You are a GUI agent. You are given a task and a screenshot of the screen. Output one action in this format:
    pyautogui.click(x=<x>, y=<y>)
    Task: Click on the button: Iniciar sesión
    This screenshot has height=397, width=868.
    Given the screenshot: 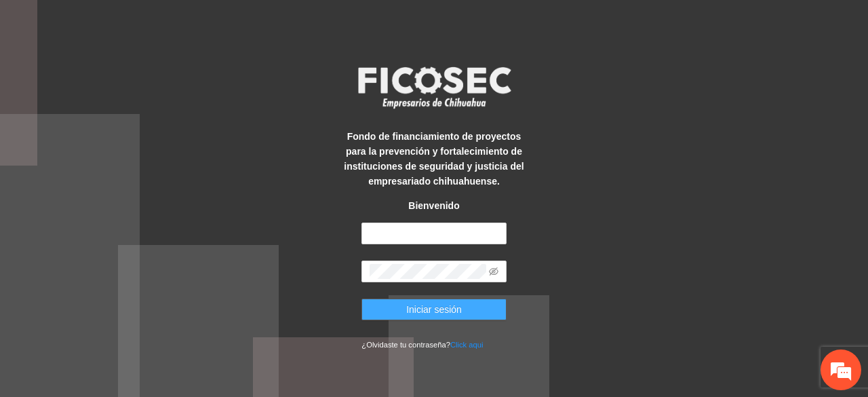 What is the action you would take?
    pyautogui.click(x=434, y=309)
    